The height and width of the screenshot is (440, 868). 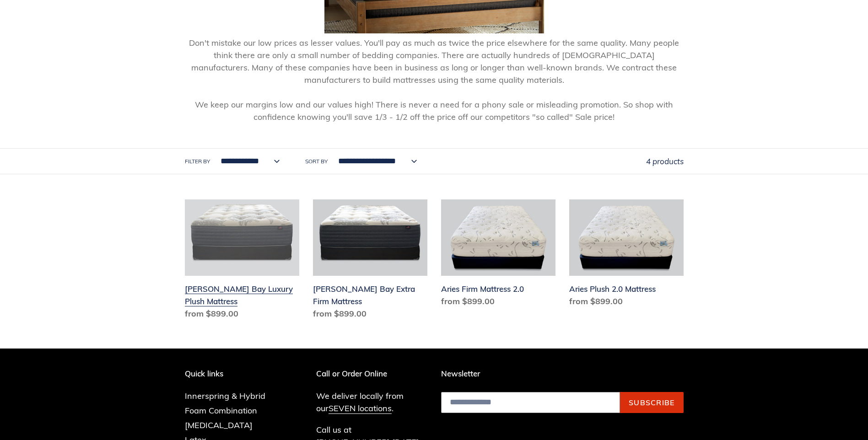 What do you see at coordinates (316, 162) in the screenshot?
I see `label: Sort by` at bounding box center [316, 162].